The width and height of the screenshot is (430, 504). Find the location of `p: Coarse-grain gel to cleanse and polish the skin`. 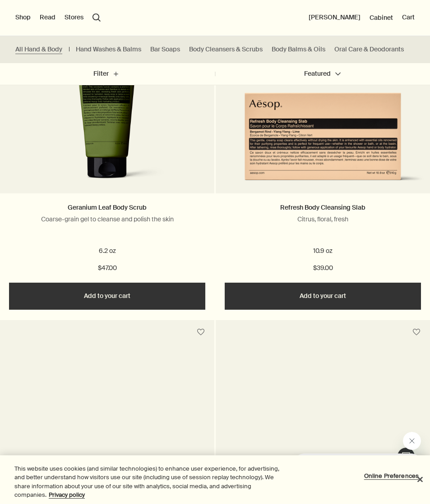

p: Coarse-grain gel to cleanse and polish the skin is located at coordinates (107, 219).